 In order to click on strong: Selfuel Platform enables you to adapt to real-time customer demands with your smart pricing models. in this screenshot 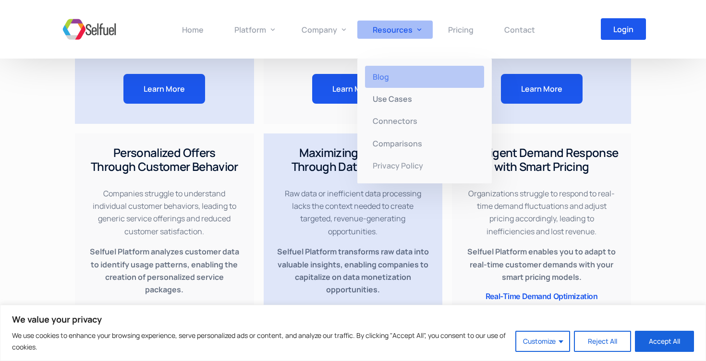, I will do `click(541, 264)`.